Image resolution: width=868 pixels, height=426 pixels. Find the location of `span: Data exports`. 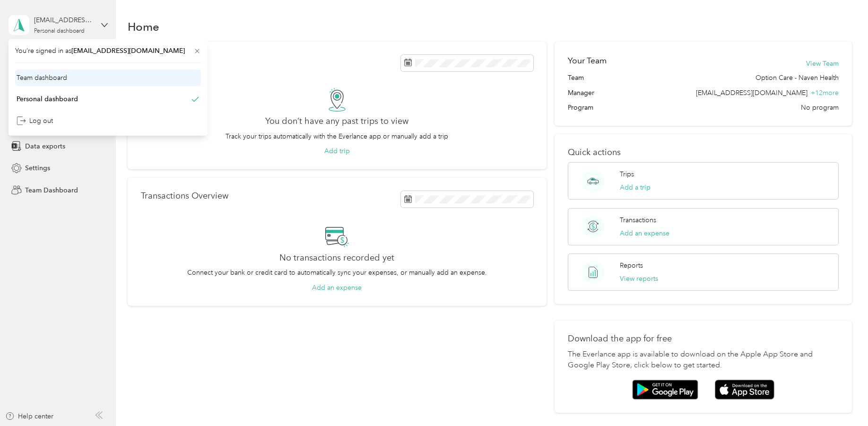

span: Data exports is located at coordinates (45, 146).